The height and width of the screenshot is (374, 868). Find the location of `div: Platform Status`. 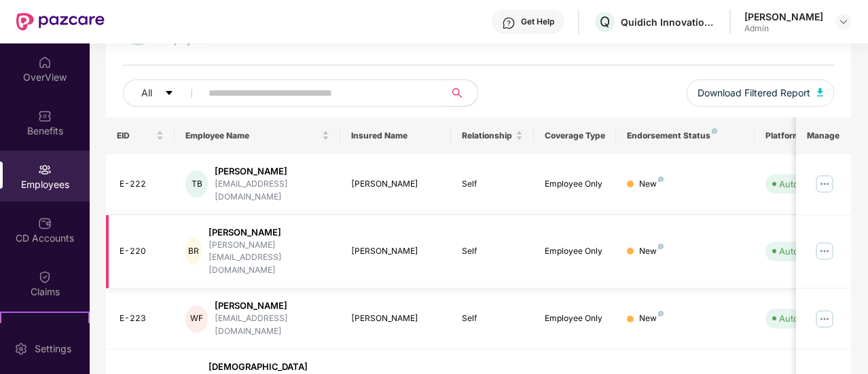

div: Platform Status is located at coordinates (803, 136).